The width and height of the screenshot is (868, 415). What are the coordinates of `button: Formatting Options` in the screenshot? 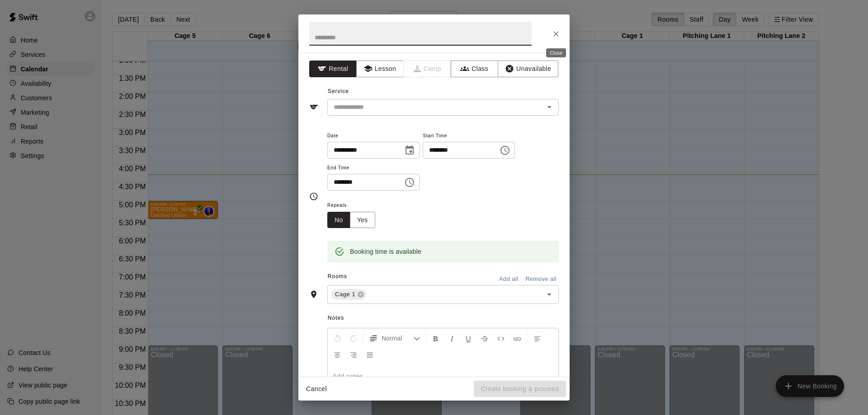 It's located at (395, 338).